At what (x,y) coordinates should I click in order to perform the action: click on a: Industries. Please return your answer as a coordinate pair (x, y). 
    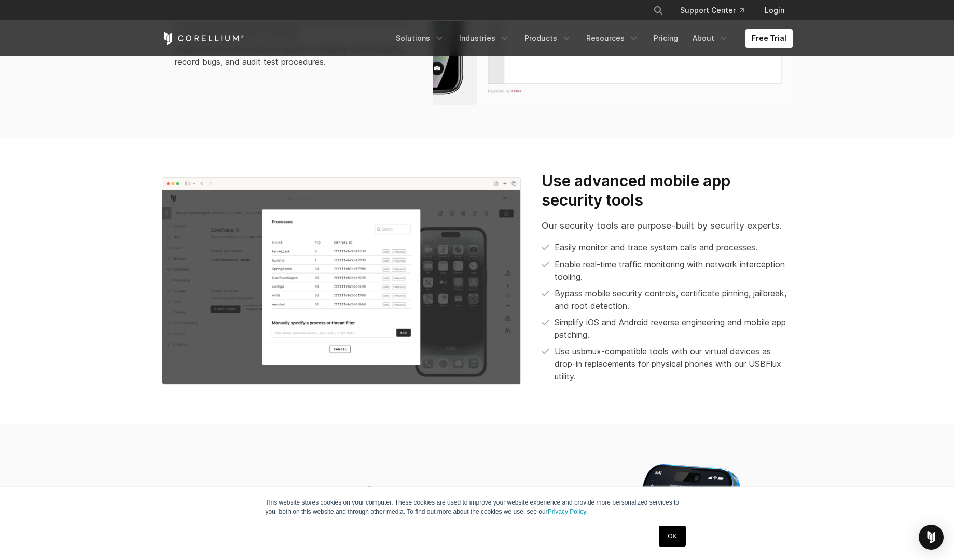
    Looking at the image, I should click on (485, 38).